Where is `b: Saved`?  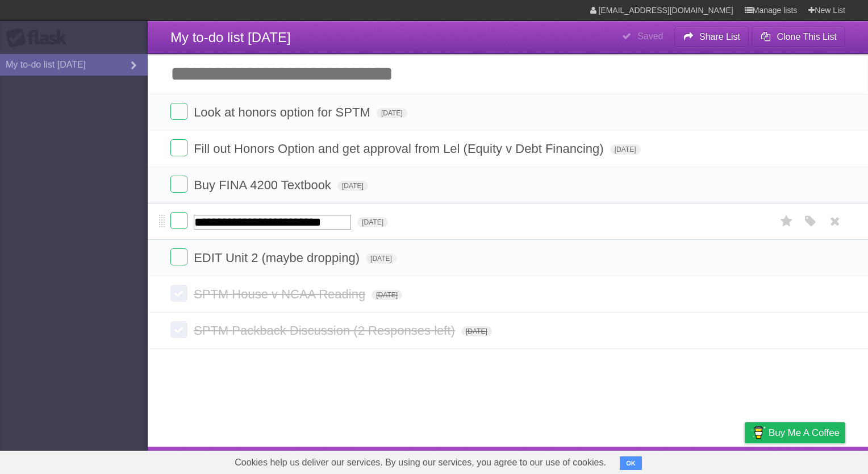
b: Saved is located at coordinates (650, 36).